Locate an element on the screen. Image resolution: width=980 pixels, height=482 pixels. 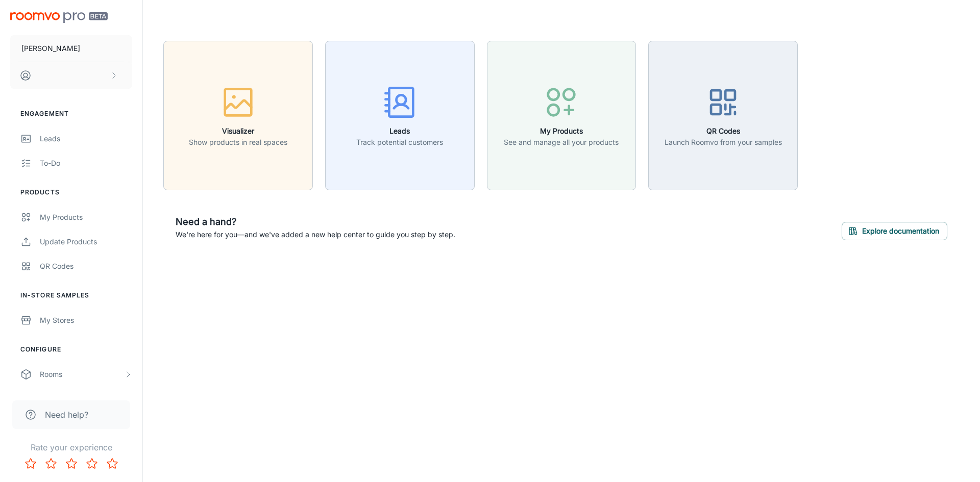
div: My Products is located at coordinates (86, 217).